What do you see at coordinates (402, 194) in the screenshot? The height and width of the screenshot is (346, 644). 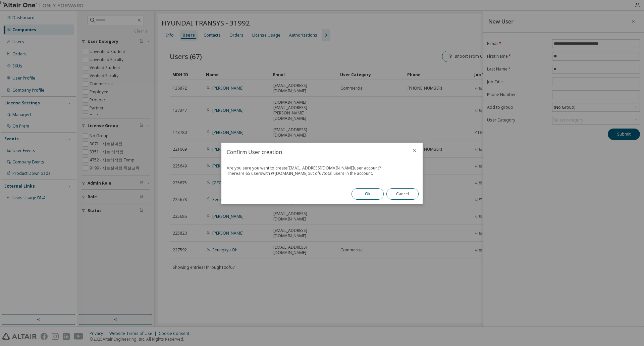 I see `button: Cancel` at bounding box center [402, 194].